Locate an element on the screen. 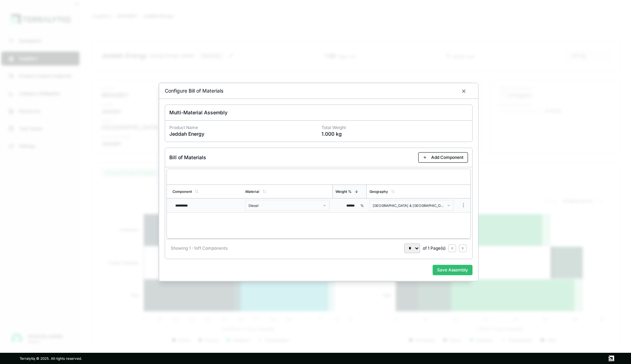 Image resolution: width=631 pixels, height=364 pixels. p: Total Weight is located at coordinates (395, 127).